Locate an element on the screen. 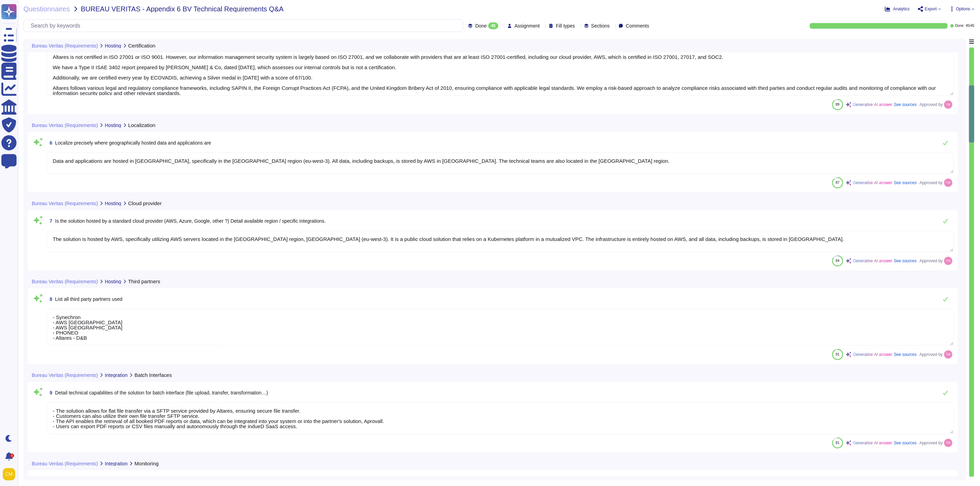 This screenshot has height=486, width=980. textarea: The solution is hosted by AWS, specifically utilizing AWS servers located in the [GEOGRAPHIC_DATA... is located at coordinates (500, 241).